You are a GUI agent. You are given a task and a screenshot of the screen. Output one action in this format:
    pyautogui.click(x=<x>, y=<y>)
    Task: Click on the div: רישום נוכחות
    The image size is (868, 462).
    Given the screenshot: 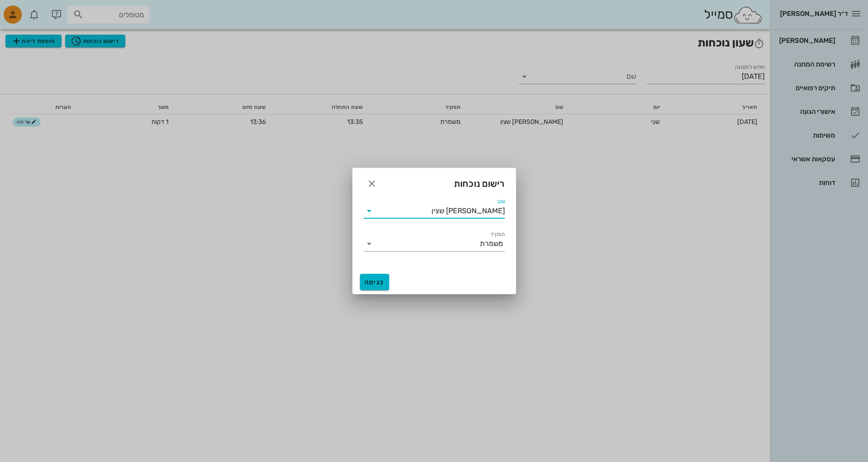 What is the action you would take?
    pyautogui.click(x=434, y=183)
    